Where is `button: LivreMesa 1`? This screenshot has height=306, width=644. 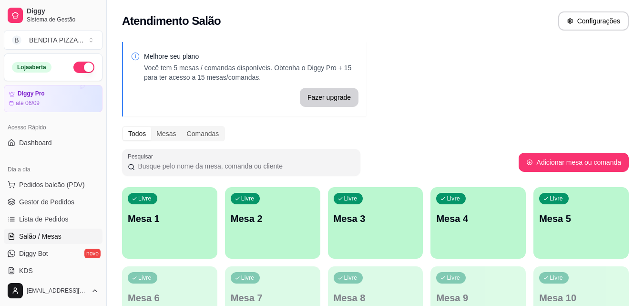
button: LivreMesa 1 is located at coordinates (170, 223).